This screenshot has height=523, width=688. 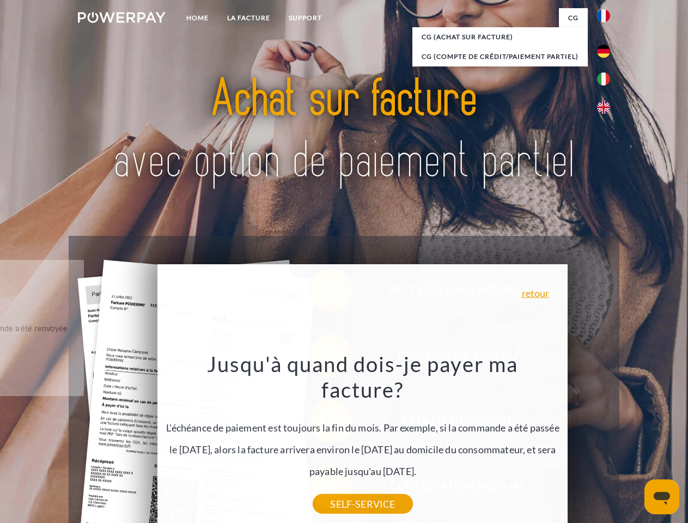 What do you see at coordinates (603, 51) in the screenshot?
I see `img: de` at bounding box center [603, 51].